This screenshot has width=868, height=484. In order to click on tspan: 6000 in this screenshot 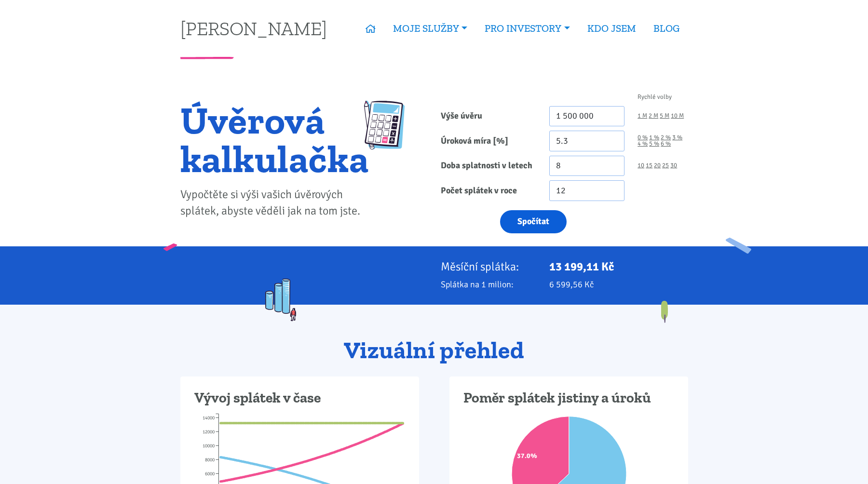, I will do `click(210, 474)`.